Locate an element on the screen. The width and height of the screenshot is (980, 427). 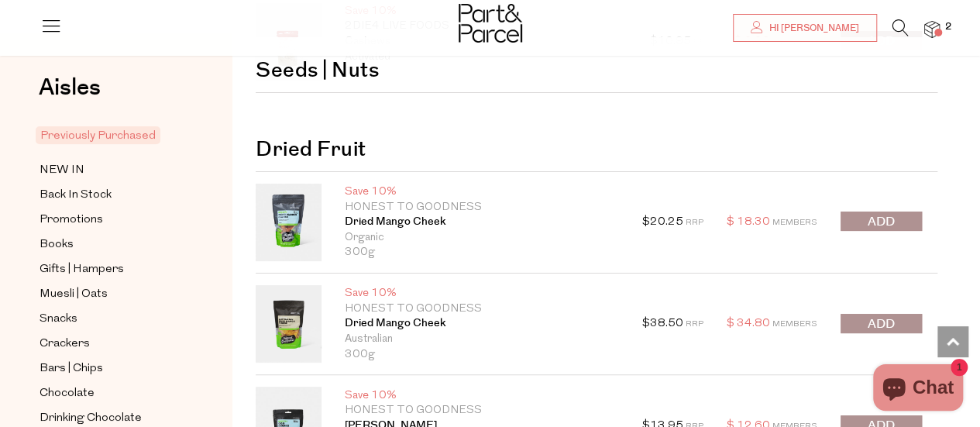
img: Part&Parcel is located at coordinates (490, 24).